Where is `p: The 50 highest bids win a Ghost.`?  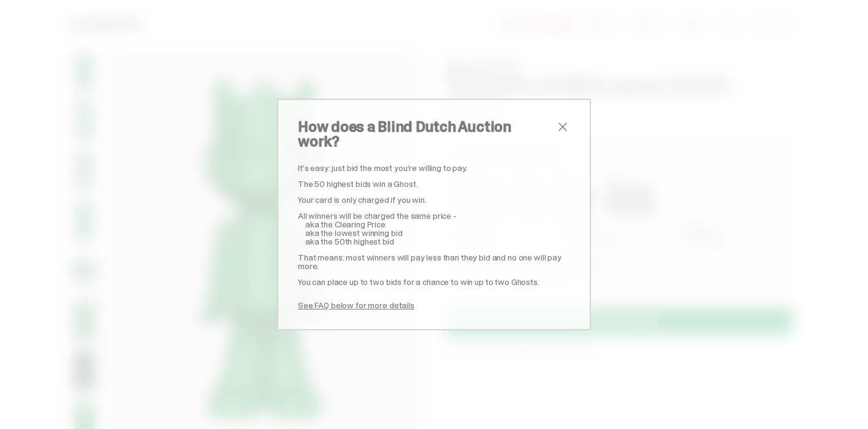
p: The 50 highest bids win a Ghost. is located at coordinates (434, 184).